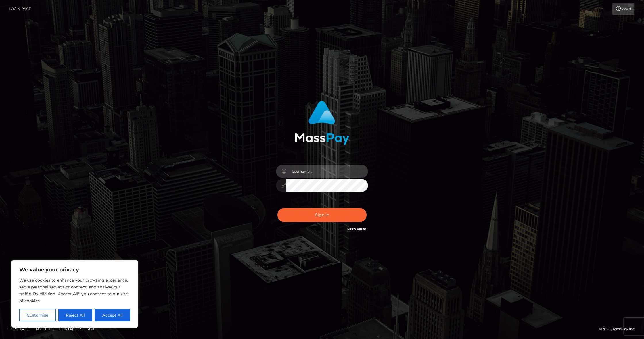 The image size is (644, 339). I want to click on img: MassPay Login, so click(322, 123).